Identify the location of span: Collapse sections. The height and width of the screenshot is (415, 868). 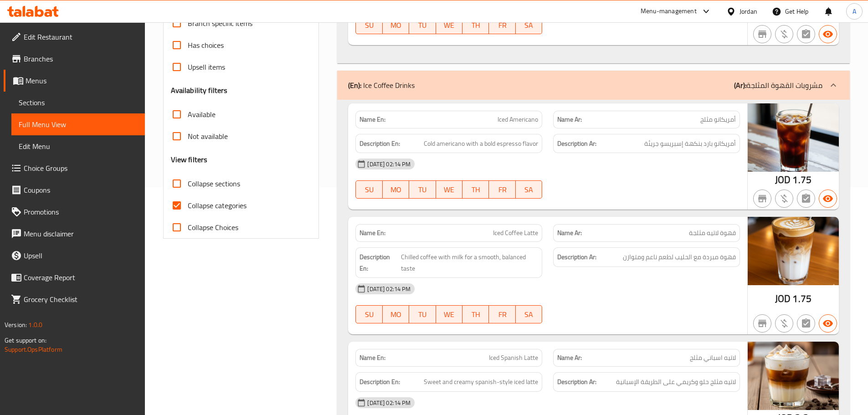
(214, 183).